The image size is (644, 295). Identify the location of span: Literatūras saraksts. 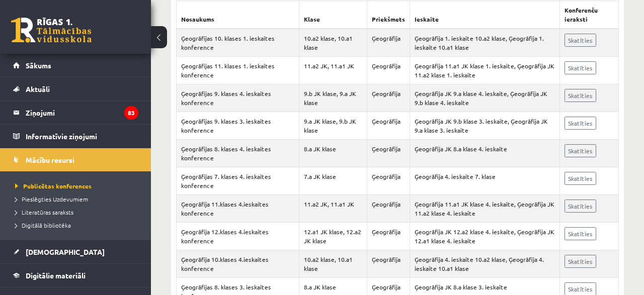
(44, 212).